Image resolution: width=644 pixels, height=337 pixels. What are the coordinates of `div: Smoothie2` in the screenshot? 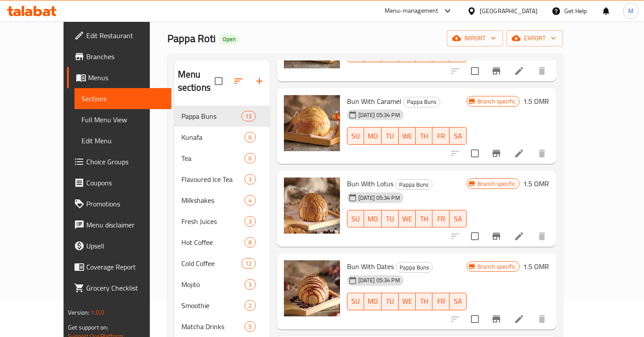 It's located at (222, 305).